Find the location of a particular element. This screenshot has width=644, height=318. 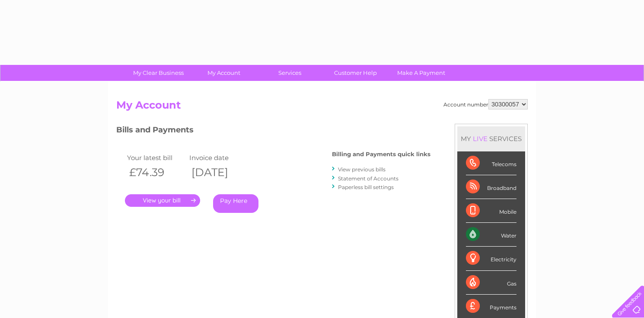

div: Water is located at coordinates (490, 234).